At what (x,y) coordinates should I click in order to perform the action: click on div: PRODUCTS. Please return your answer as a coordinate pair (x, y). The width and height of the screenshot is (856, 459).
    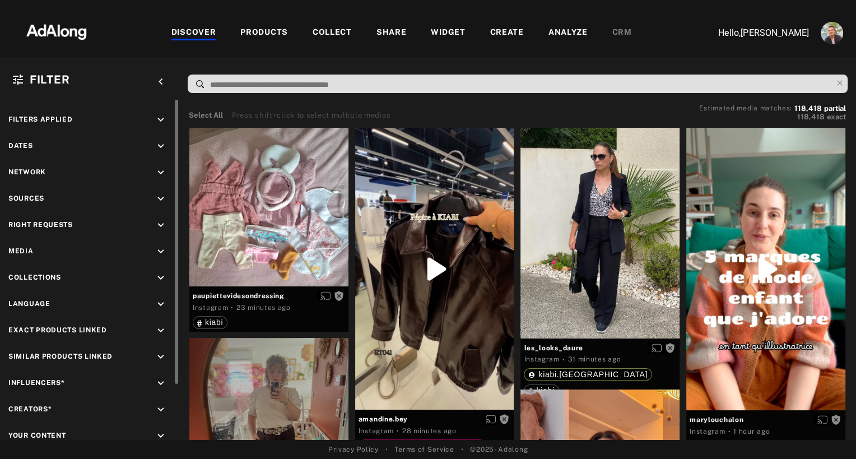
    Looking at the image, I should click on (264, 33).